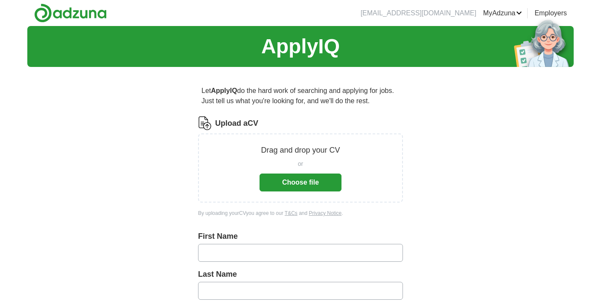 The height and width of the screenshot is (307, 601). What do you see at coordinates (301, 213) in the screenshot?
I see `div: By uploading your CV you agree to our and .` at bounding box center [301, 213].